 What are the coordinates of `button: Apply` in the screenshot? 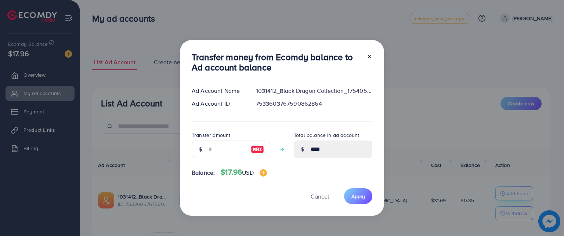 It's located at (358, 196).